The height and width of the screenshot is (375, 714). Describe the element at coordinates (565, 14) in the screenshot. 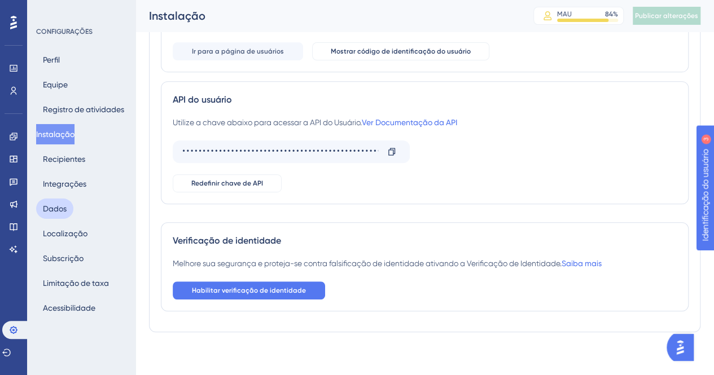

I see `font: MAU` at that location.